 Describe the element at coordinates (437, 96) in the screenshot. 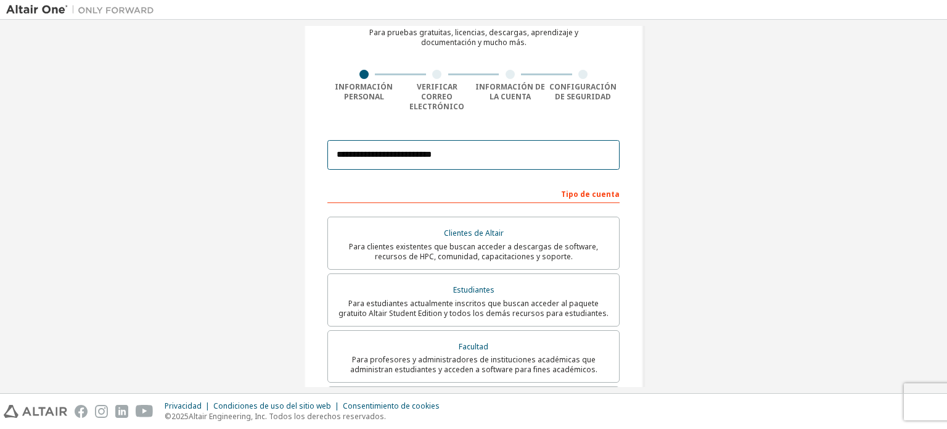

I see `font: Verificar correo electrónico` at that location.